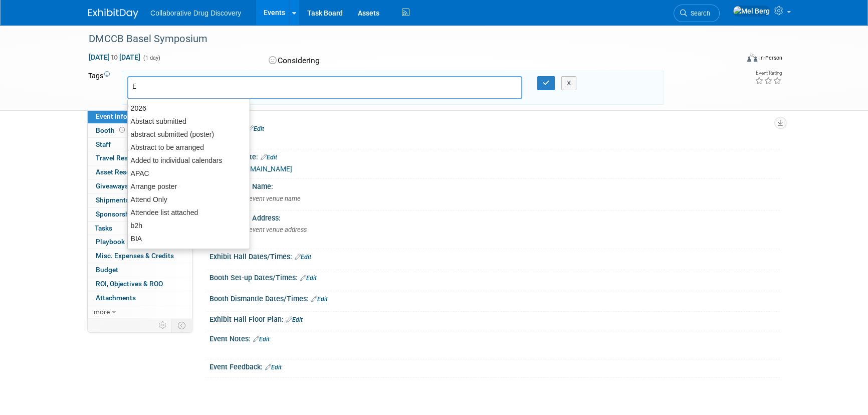  Describe the element at coordinates (495, 298) in the screenshot. I see `div: Booth Dismantle Dates/Times:` at that location.